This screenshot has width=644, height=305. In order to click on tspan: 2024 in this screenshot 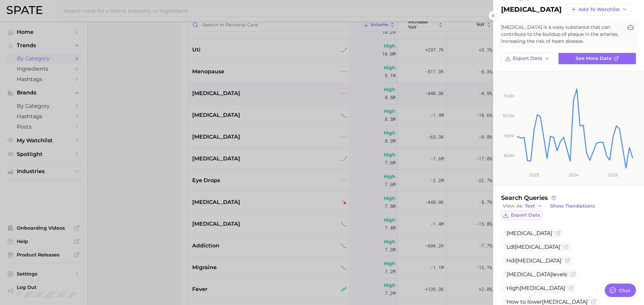, I will do `click(573, 175)`.